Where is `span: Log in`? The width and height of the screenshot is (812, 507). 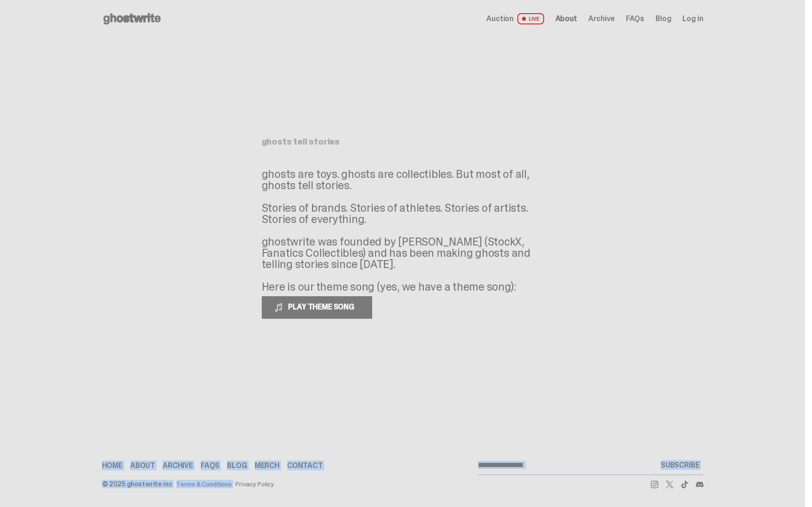 span: Log in is located at coordinates (693, 19).